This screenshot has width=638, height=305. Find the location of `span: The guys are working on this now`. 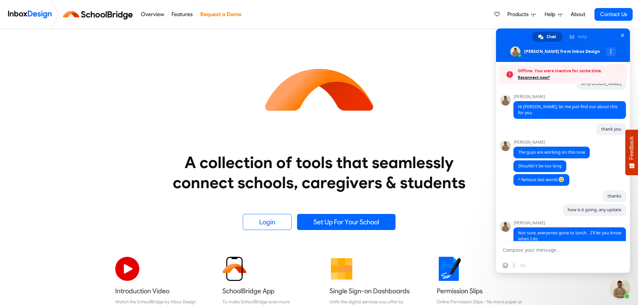

span: The guys are working on this now is located at coordinates (551, 152).